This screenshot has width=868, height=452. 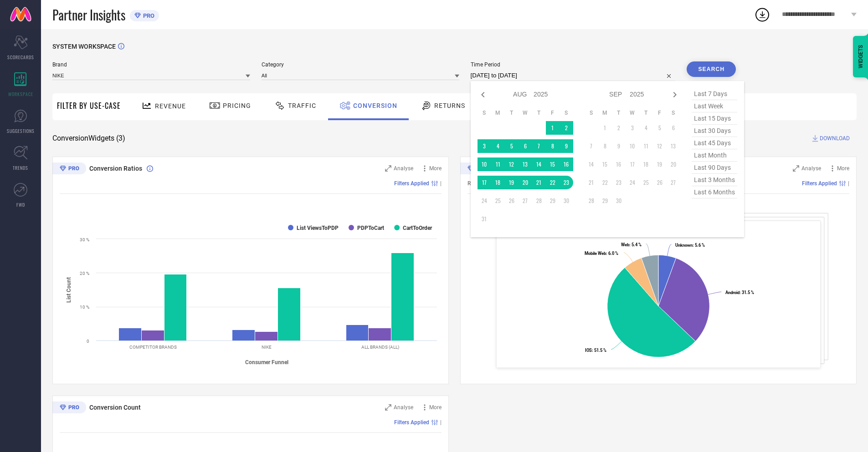 What do you see at coordinates (89, 138) in the screenshot?
I see `span: Conversion Widgets ( 3 )` at bounding box center [89, 138].